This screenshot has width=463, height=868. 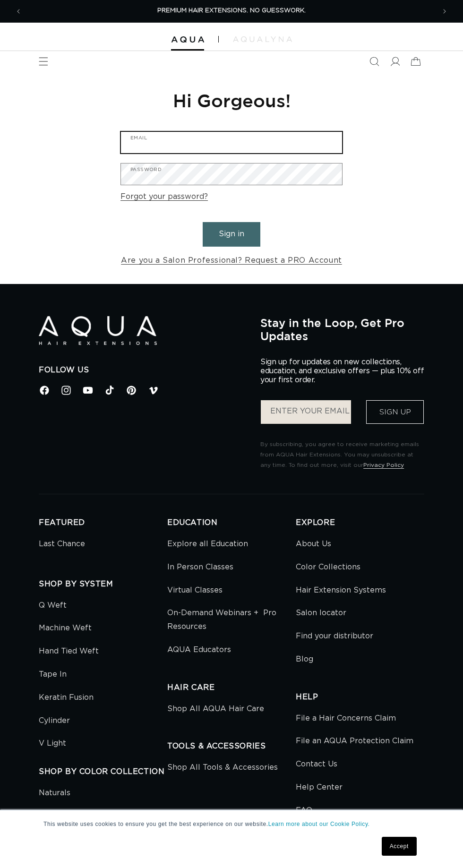 I want to click on a: Forgot your password?, so click(x=164, y=197).